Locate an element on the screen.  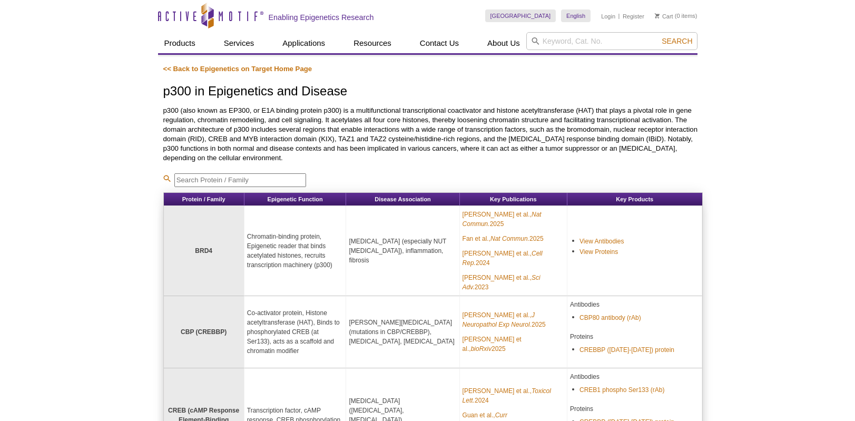
li: (0 items) is located at coordinates (676, 16).